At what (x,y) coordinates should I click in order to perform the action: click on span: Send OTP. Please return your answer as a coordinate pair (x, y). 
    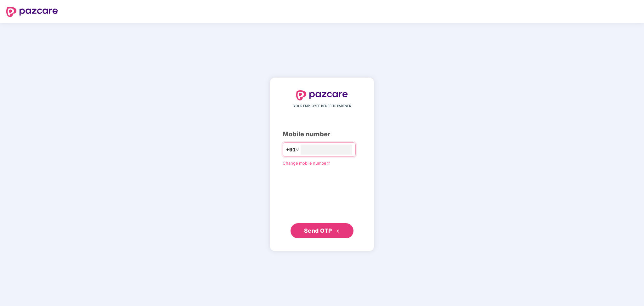
    Looking at the image, I should click on (318, 230).